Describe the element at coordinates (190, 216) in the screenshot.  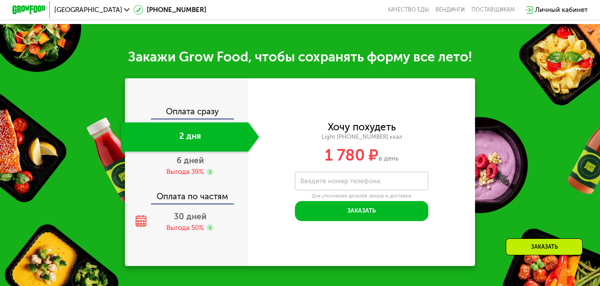
I see `span: 30 дней` at that location.